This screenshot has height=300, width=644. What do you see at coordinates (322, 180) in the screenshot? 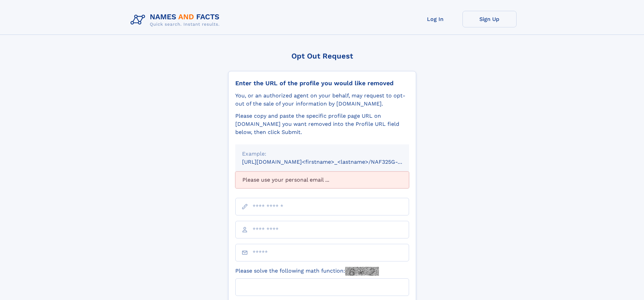
I see `div: Please use your personal email ...` at bounding box center [322, 180].